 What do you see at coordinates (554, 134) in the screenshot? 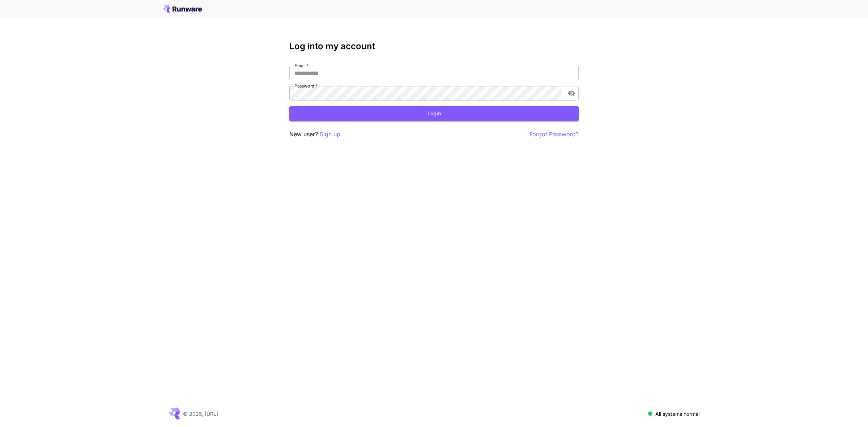
I see `p: Forgot Password?` at bounding box center [554, 134].